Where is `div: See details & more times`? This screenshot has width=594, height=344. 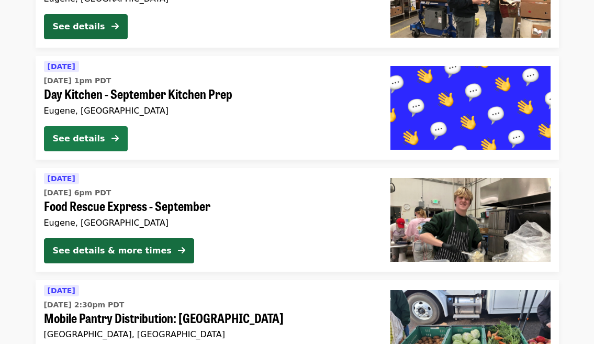
div: See details & more times is located at coordinates (112, 251).